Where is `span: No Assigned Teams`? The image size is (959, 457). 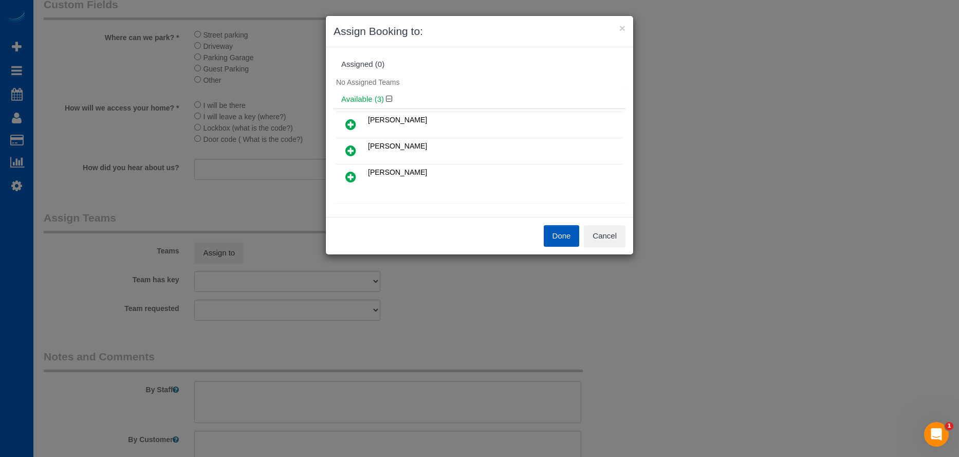
span: No Assigned Teams is located at coordinates (368, 82).